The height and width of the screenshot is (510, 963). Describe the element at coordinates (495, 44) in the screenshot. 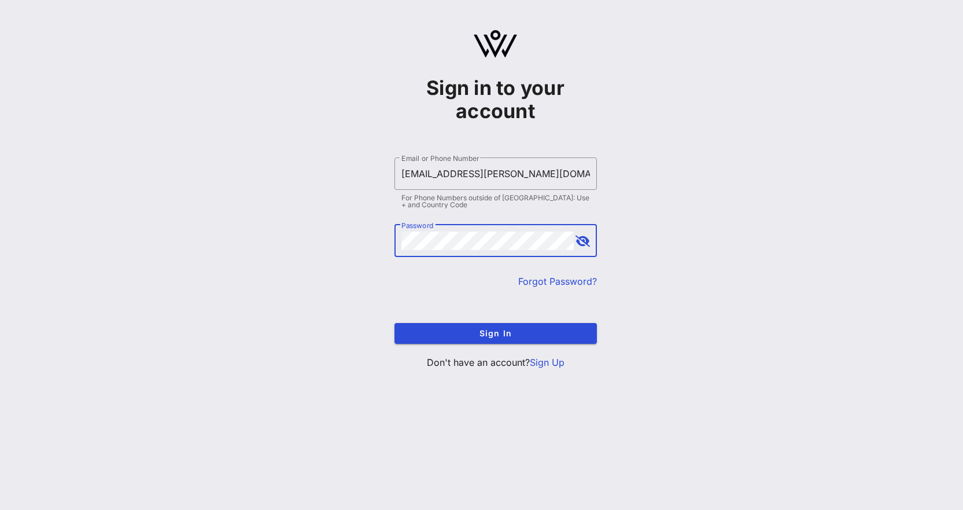

I see `img: logo.svg` at that location.